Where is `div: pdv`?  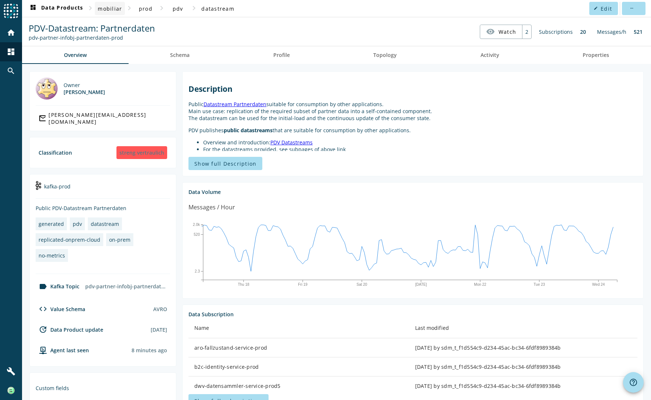
div: pdv is located at coordinates (77, 224).